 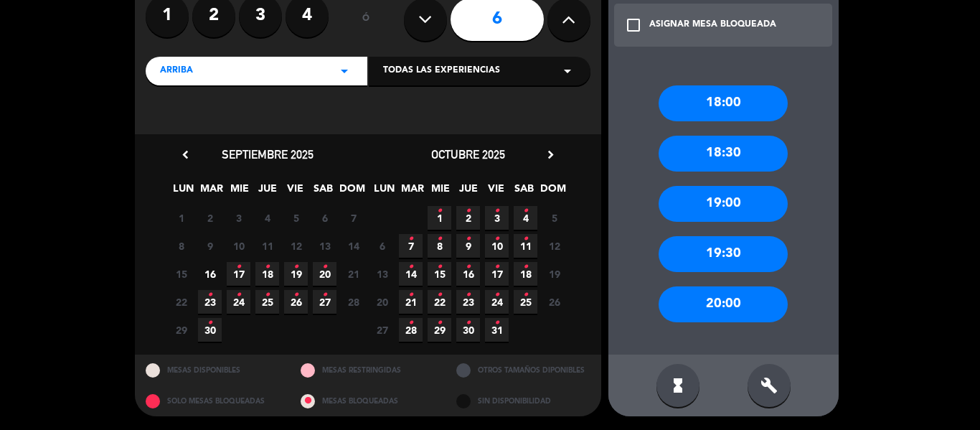 I want to click on div: 18:00, so click(x=723, y=103).